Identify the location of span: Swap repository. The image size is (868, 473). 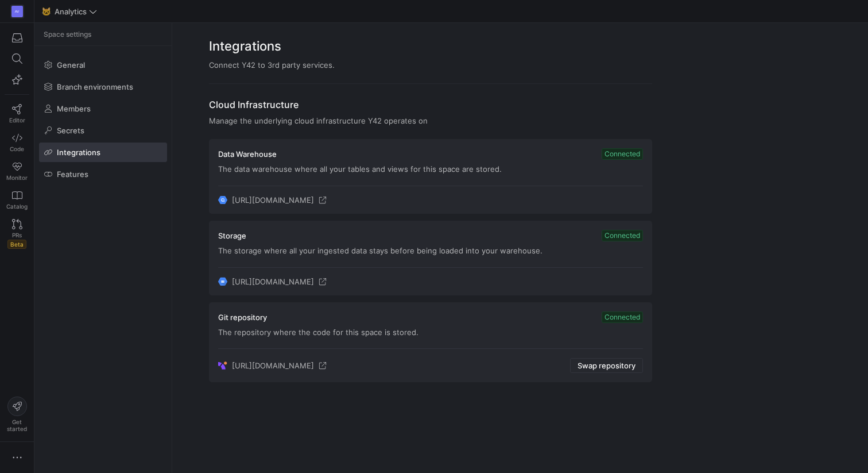
(606, 366).